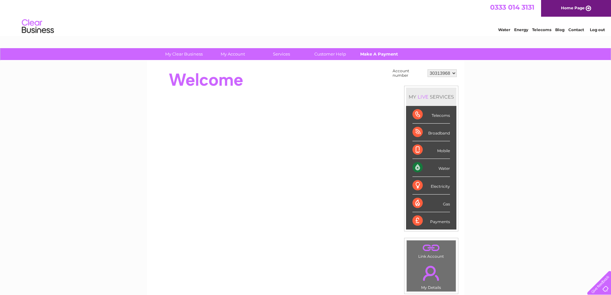 The height and width of the screenshot is (295, 611). Describe the element at coordinates (431, 97) in the screenshot. I see `div: MY SERVICES` at that location.